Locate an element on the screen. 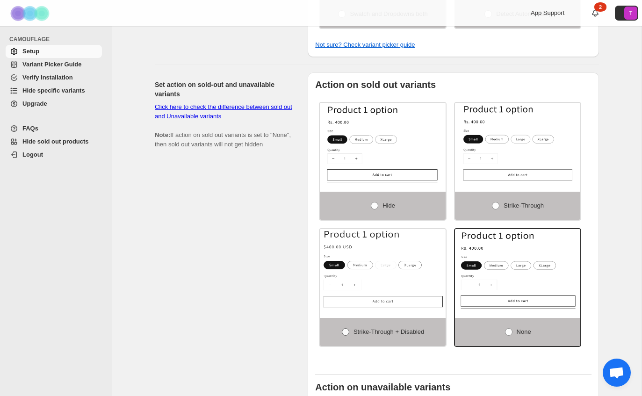  span: CAMOUFLAGE is located at coordinates (57, 39).